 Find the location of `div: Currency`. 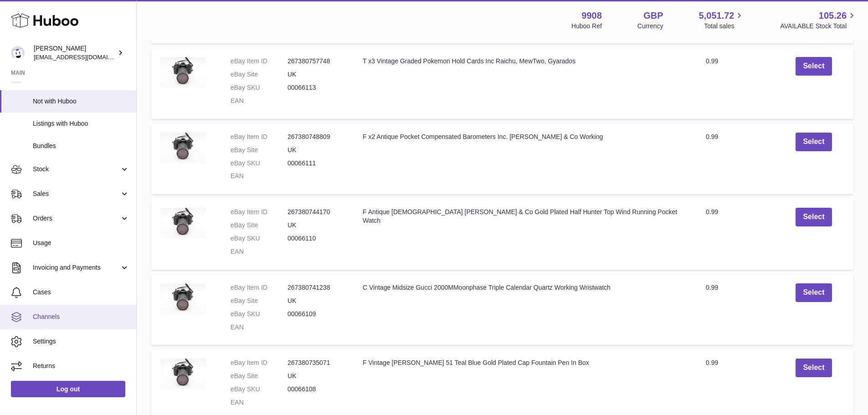

div: Currency is located at coordinates (650, 26).